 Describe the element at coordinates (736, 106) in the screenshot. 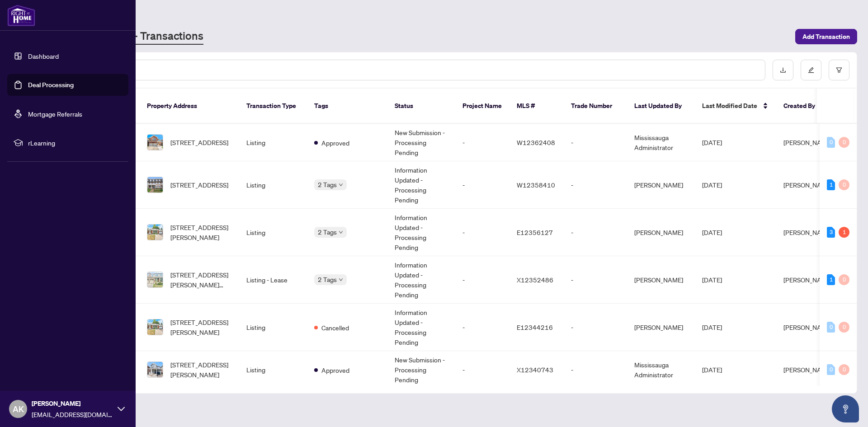

I see `th: Last Modified Date` at that location.